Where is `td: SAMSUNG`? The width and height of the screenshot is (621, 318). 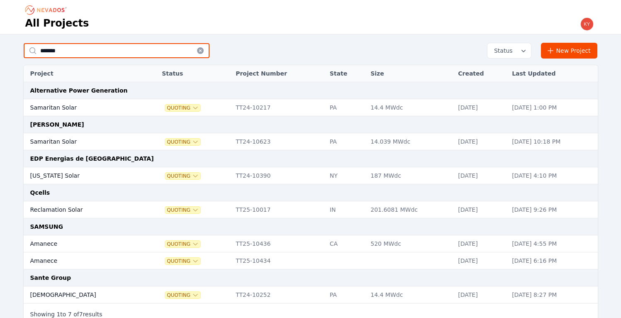 td: SAMSUNG is located at coordinates (311, 227).